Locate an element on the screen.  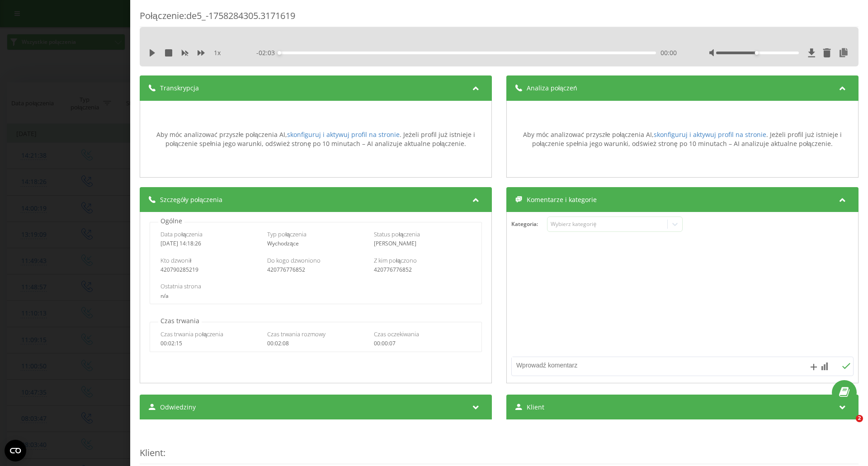
span: Transkrypcja is located at coordinates (179, 88).